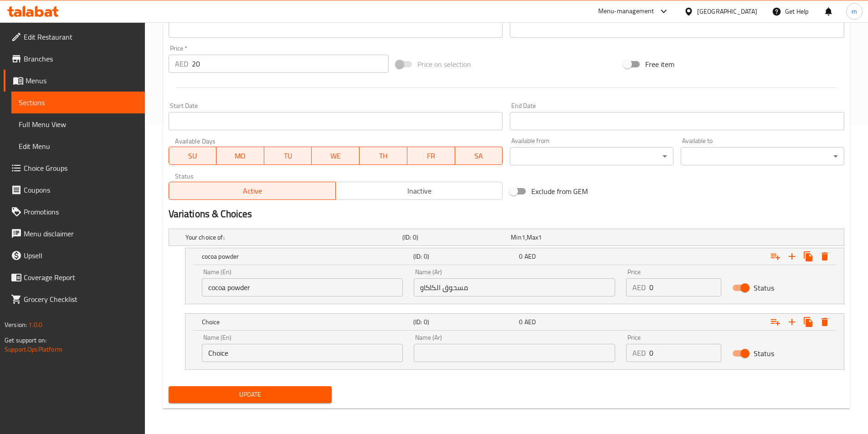 This screenshot has width=868, height=434. What do you see at coordinates (80, 59) in the screenshot?
I see `span: Branches` at bounding box center [80, 59].